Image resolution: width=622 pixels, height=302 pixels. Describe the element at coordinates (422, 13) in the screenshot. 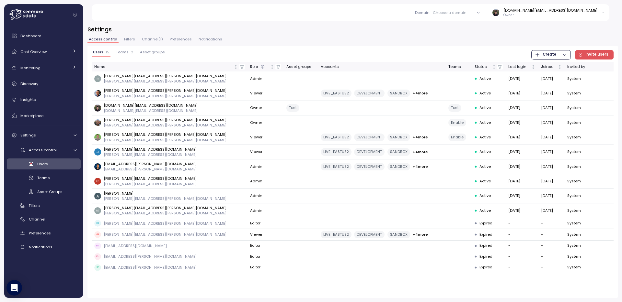

I see `p: Domain :` at that location.